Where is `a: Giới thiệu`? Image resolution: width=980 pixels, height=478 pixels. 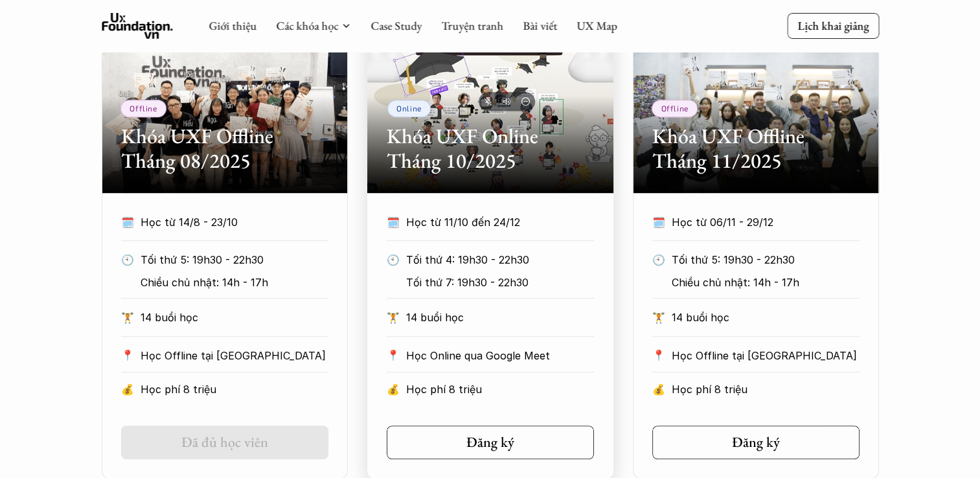 a: Giới thiệu is located at coordinates (233, 26).